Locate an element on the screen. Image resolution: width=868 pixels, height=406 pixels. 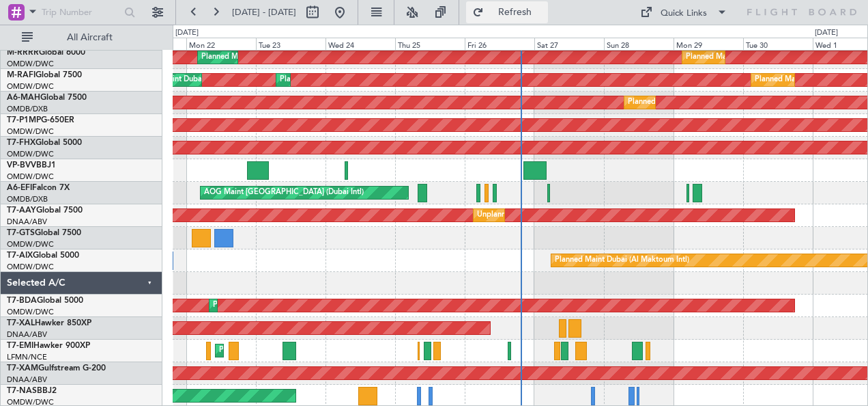
button: All Aircraft is located at coordinates (82, 37).